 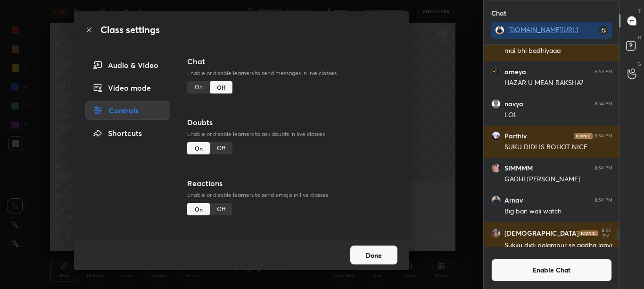 What do you see at coordinates (558, 148) in the screenshot?
I see `div: SUKU DIDI IS BOHOT NICE` at bounding box center [558, 148].